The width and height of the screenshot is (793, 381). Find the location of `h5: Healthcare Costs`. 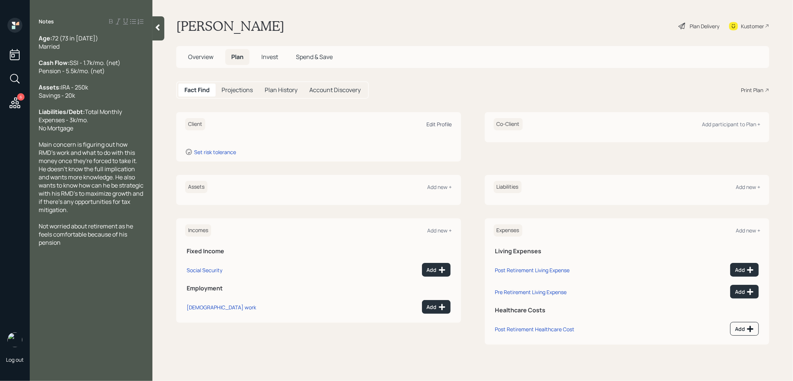

h5: Healthcare Costs is located at coordinates (627, 310).